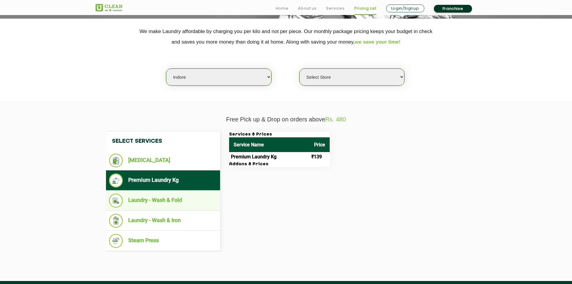 The image size is (572, 284). Describe the element at coordinates (163, 200) in the screenshot. I see `li: Laundry - Wash & Fold` at that location.